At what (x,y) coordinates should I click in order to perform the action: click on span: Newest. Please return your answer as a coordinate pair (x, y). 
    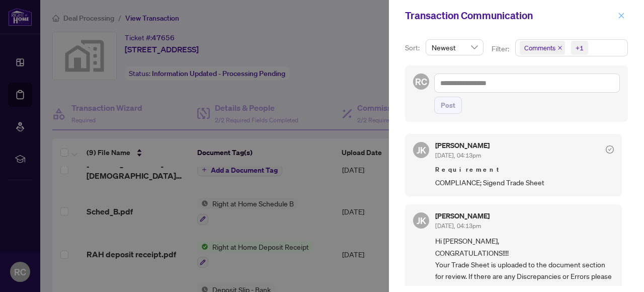
    Looking at the image, I should click on (454, 48).